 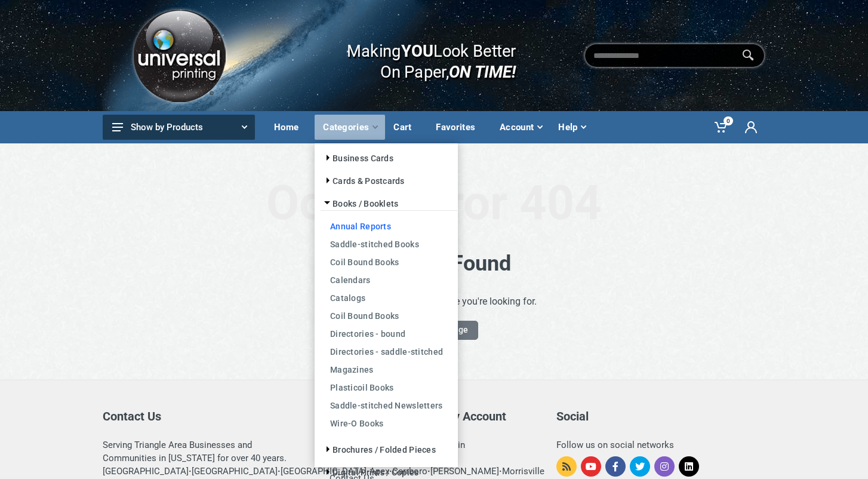 I want to click on div: Favorites, so click(x=459, y=127).